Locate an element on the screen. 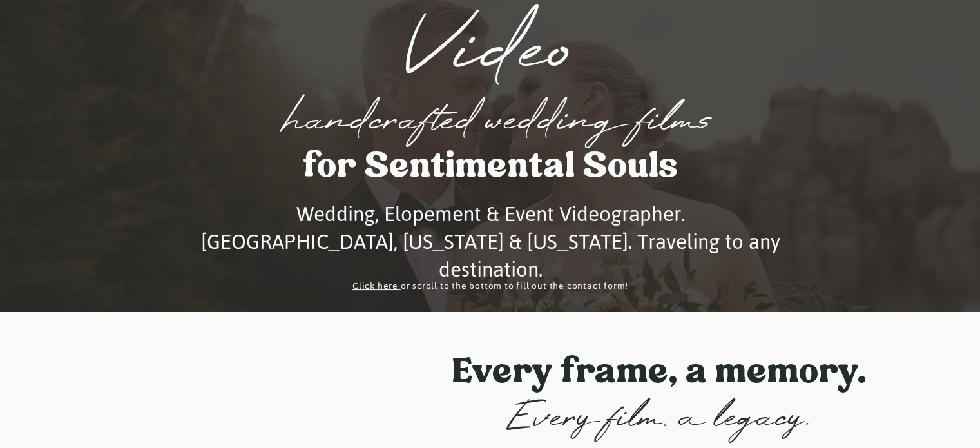 The width and height of the screenshot is (980, 448). a: Click here is located at coordinates (375, 285).